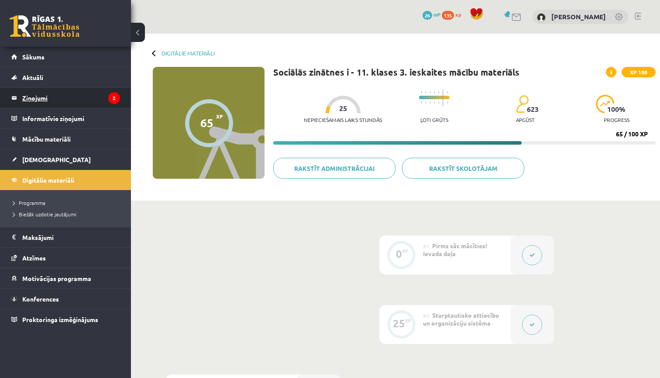 The height and width of the screenshot is (378, 660). Describe the element at coordinates (45, 26) in the screenshot. I see `a: Rīgas 1. Tālmācības vidusskola` at that location.